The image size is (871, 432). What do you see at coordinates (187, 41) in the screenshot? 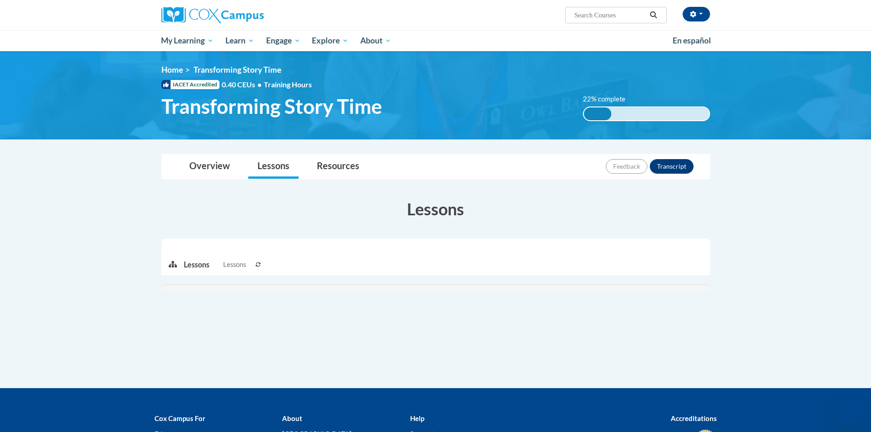
I see `span: My Learning` at bounding box center [187, 41].